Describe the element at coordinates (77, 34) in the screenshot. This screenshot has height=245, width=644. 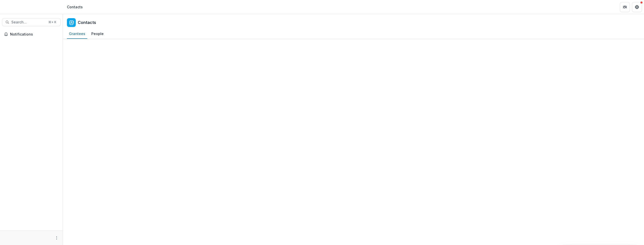
I see `a: Grantees` at that location.